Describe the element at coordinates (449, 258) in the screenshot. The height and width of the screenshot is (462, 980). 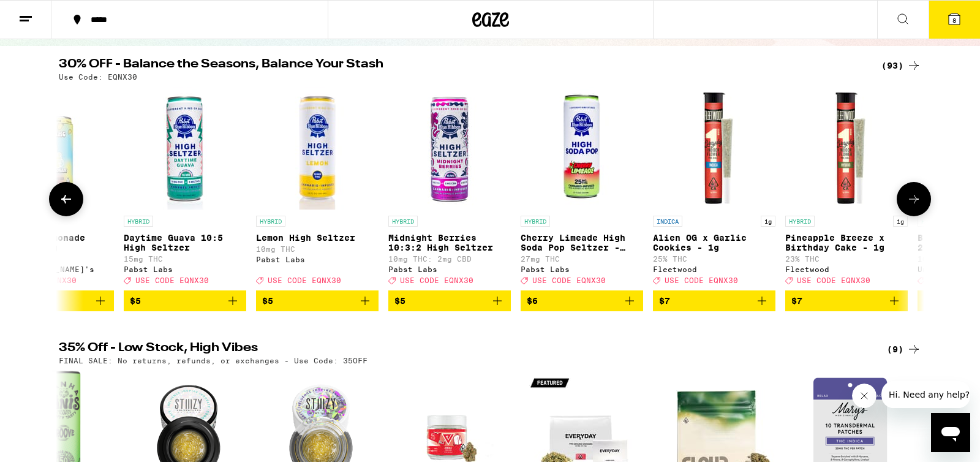
I see `p: 10mg THC: 2mg CBD` at that location.